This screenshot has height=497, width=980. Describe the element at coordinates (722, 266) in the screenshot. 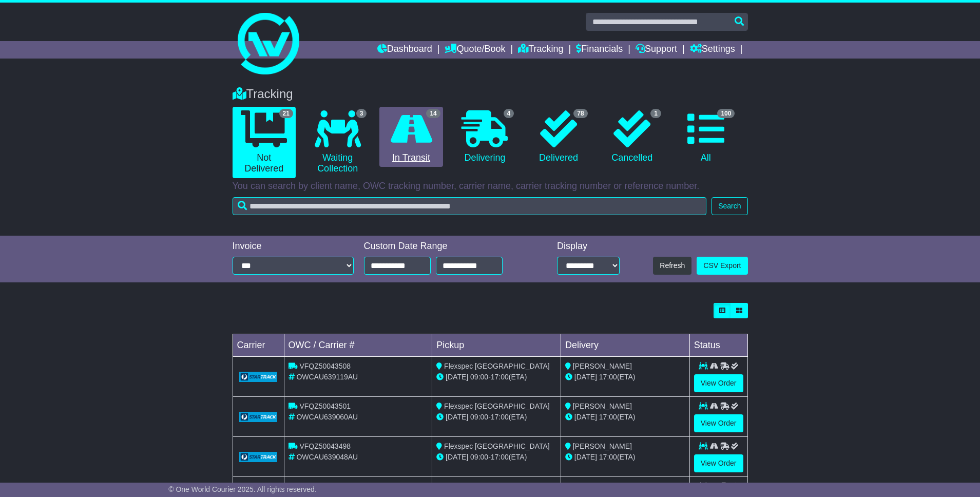

I see `a: CSV Export` at that location.